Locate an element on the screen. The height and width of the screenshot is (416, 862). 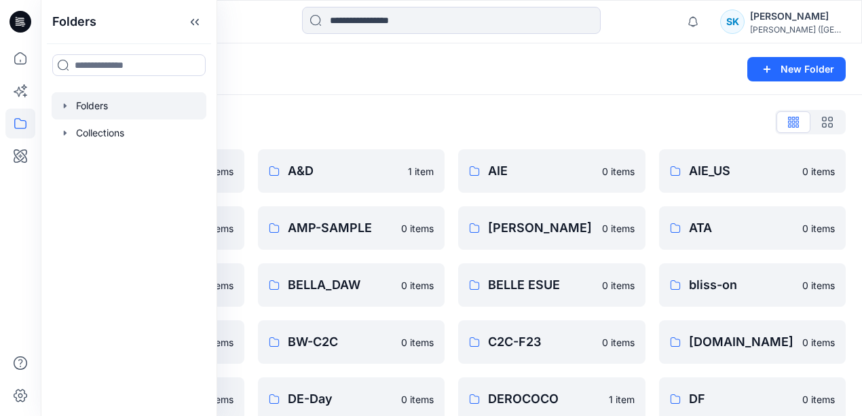
a: BELLA_DAW0 items is located at coordinates (352, 285).